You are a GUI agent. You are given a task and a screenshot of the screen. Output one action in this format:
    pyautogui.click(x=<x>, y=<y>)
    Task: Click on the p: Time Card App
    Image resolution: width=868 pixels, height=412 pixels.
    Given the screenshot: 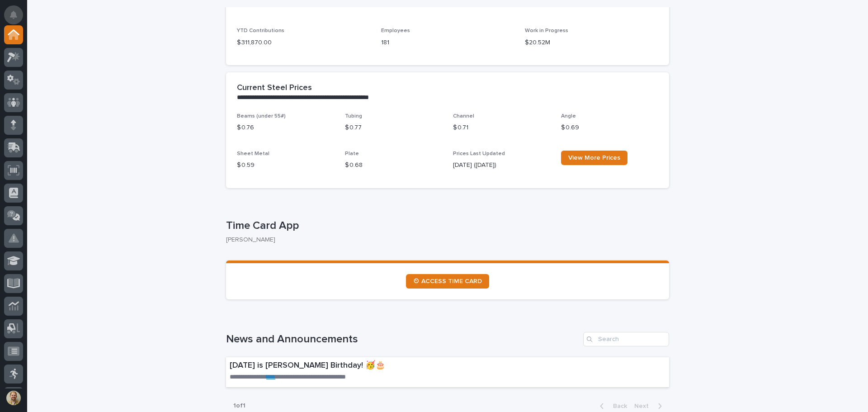 What is the action you would take?
    pyautogui.click(x=445, y=225)
    